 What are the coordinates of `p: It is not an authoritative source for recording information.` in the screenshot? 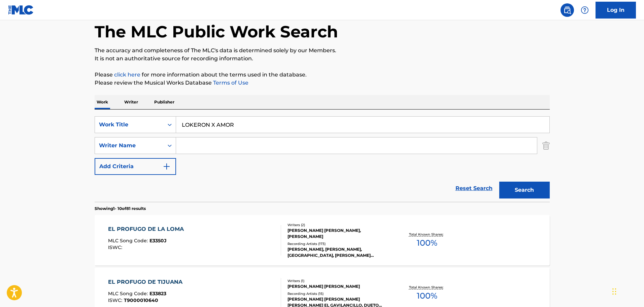 It's located at (322, 59).